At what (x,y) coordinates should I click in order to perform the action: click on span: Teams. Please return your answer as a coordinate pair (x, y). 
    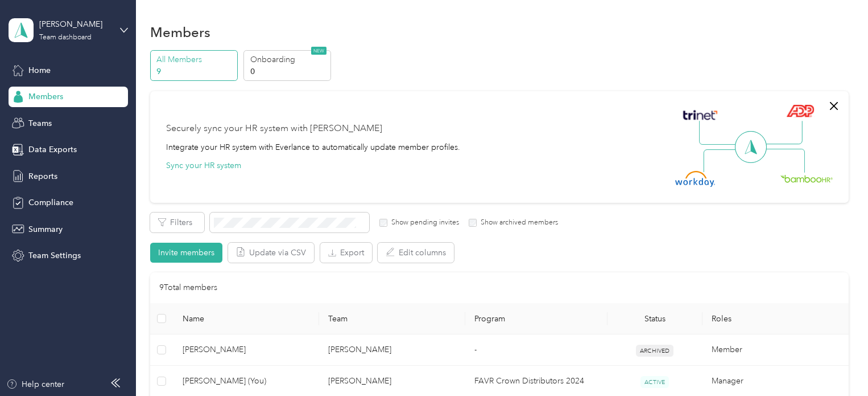
    Looking at the image, I should click on (40, 123).